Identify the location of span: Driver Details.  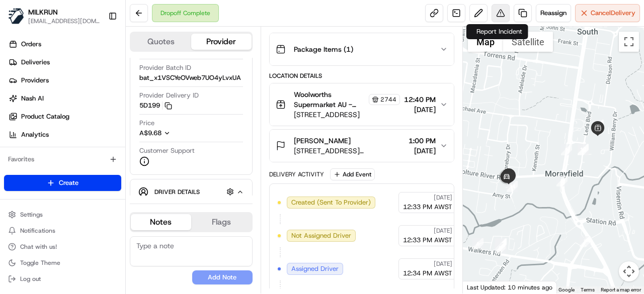
(177, 192).